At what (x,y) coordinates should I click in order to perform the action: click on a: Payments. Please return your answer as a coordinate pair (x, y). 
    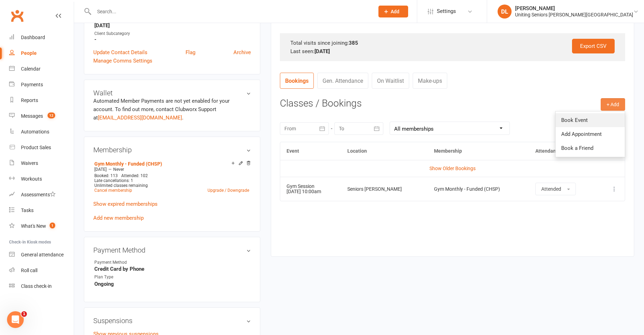
    Looking at the image, I should click on (41, 85).